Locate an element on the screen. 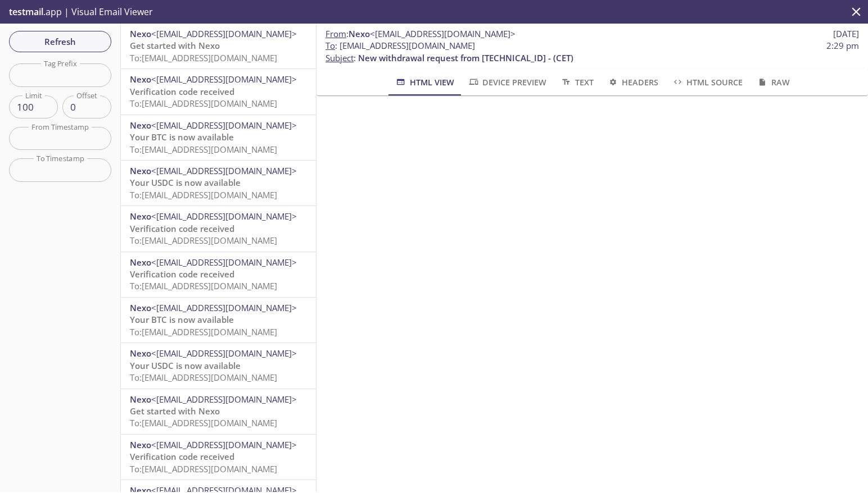 This screenshot has height=493, width=868. span: From is located at coordinates (336, 34).